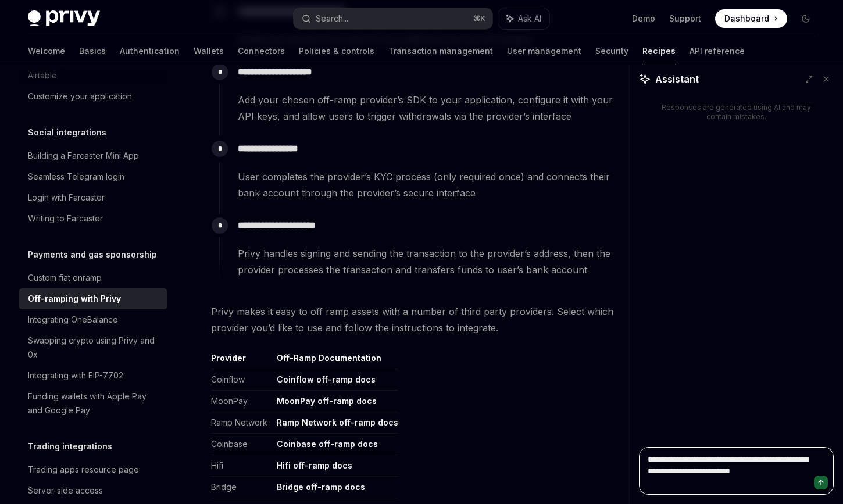 The width and height of the screenshot is (843, 504). What do you see at coordinates (736, 112) in the screenshot?
I see `div: Responses are generated using AI and may contain mistakes.` at bounding box center [736, 112].